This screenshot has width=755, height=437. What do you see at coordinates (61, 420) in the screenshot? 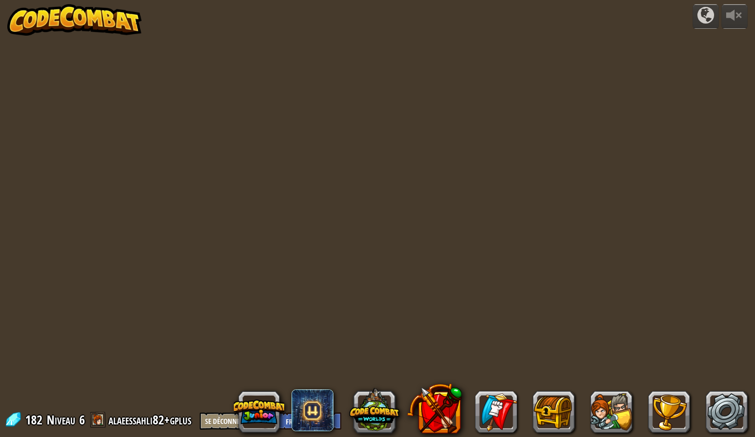
I see `span: Niveau` at bounding box center [61, 420].